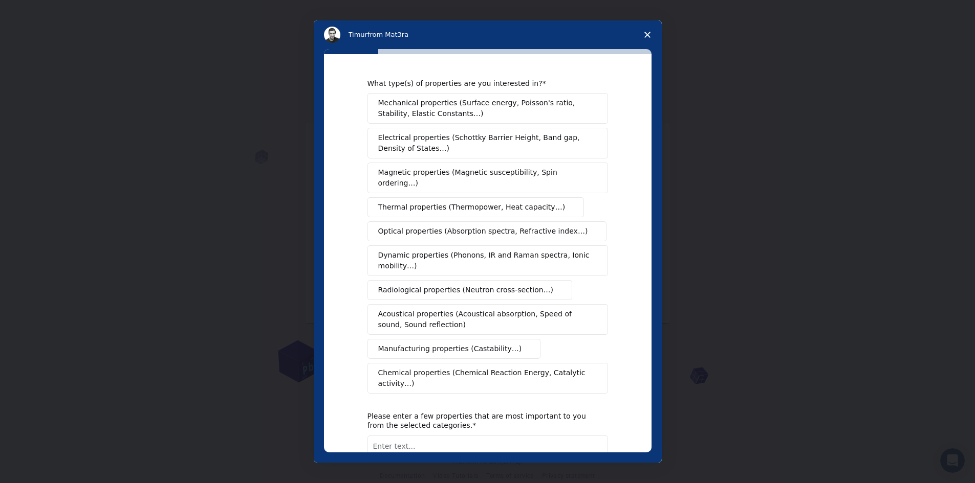  I want to click on button: Chemical properties (Chemical Reaction Energy, Catalytic activity…), so click(488, 379).